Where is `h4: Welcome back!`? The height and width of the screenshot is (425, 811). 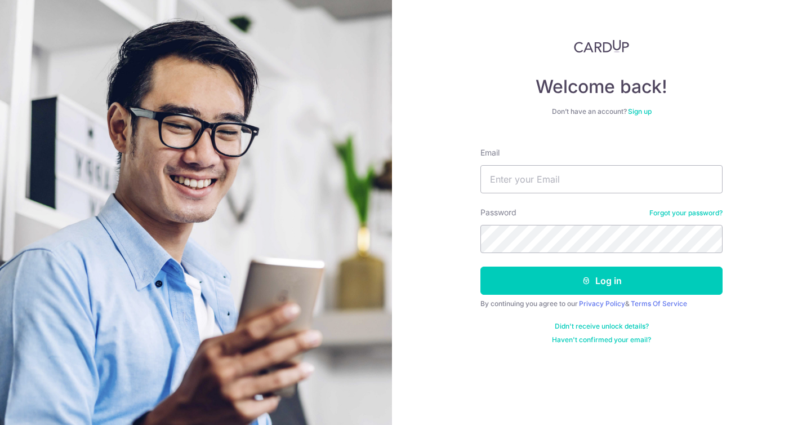 h4: Welcome back! is located at coordinates (602, 87).